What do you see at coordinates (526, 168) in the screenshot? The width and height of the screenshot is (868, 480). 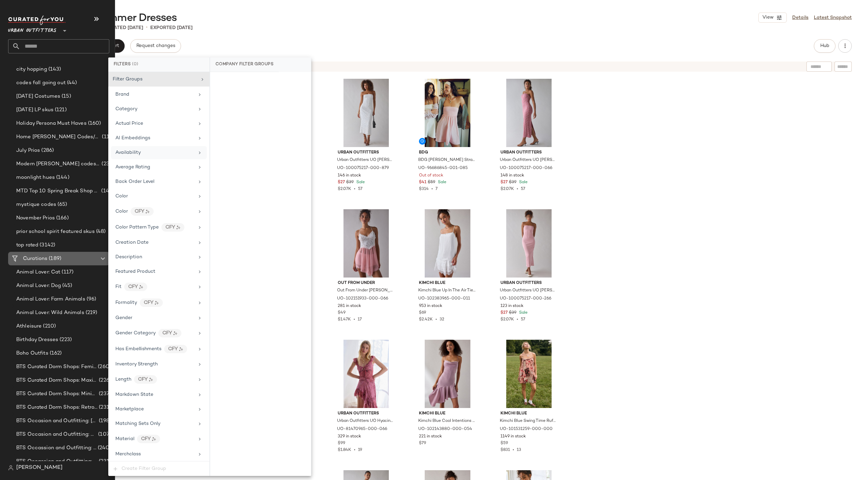 I see `span: UO-100075217-000-066` at bounding box center [526, 168].